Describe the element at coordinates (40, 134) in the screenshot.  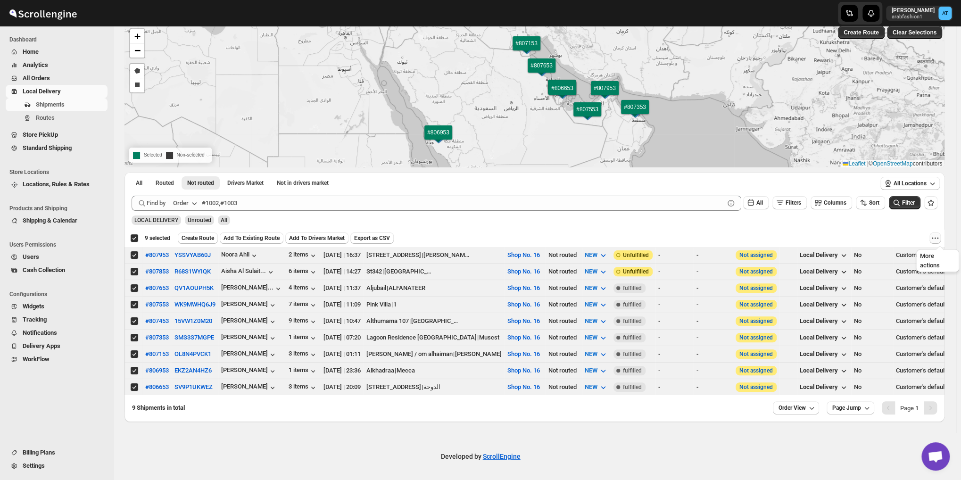
I see `span: Store PickUp` at that location.